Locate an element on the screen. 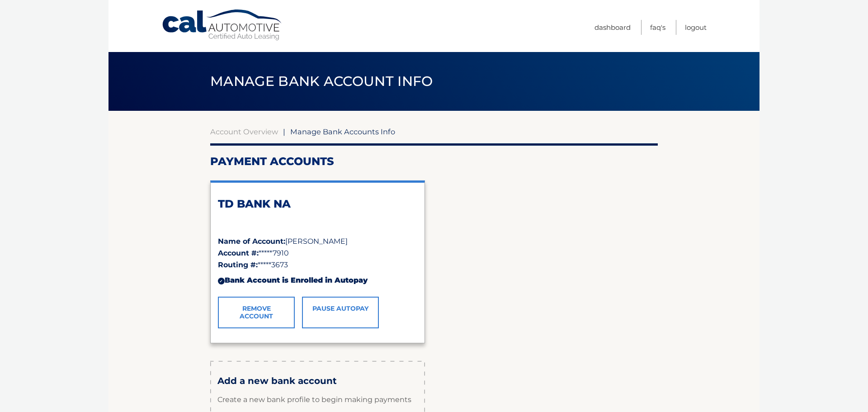 This screenshot has width=868, height=412. a: Logout is located at coordinates (696, 27).